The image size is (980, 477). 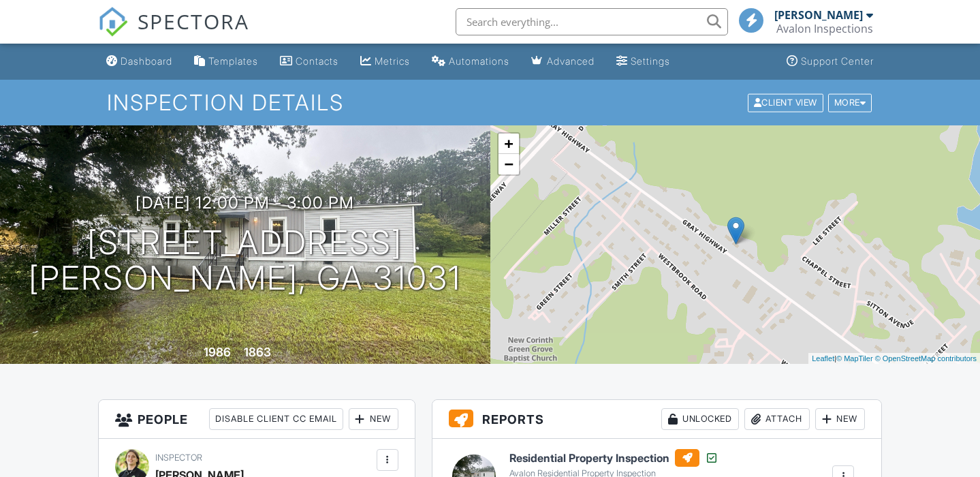 I want to click on input: Search everything..., so click(x=592, y=22).